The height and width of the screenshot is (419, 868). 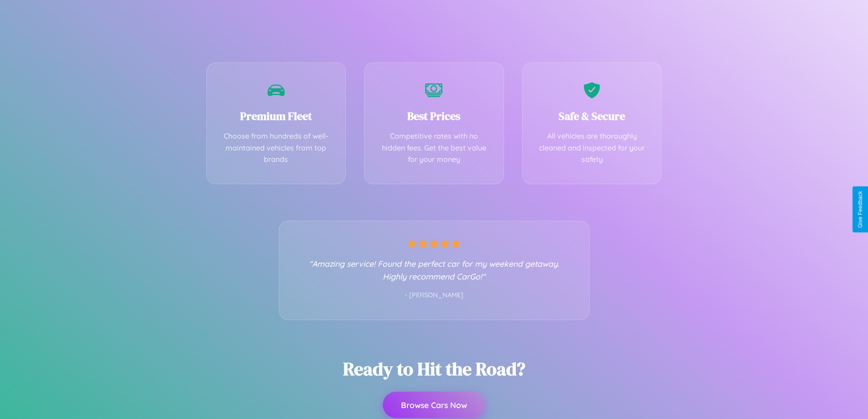 I want to click on h2: Ready to Hit the Road?, so click(x=434, y=369).